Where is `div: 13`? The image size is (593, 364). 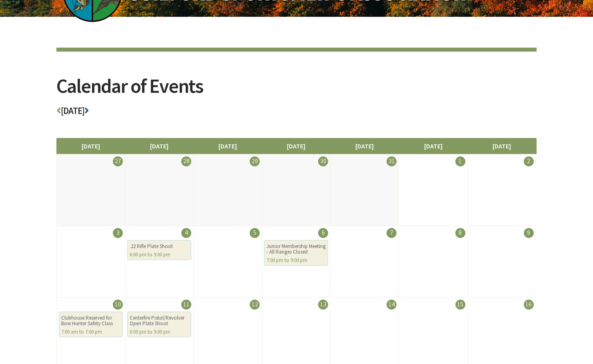
div: 13 is located at coordinates (323, 304).